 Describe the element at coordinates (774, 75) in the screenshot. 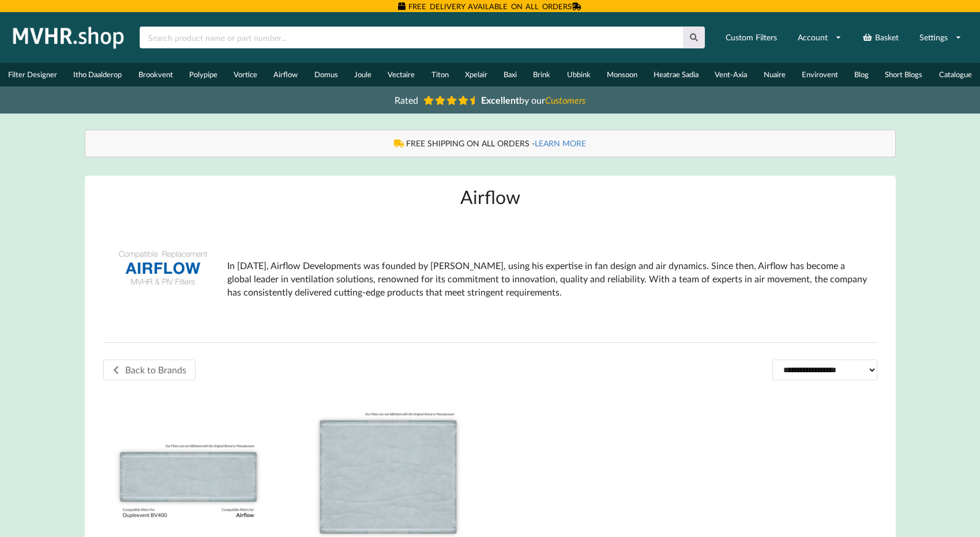

I see `a: Nuaire` at that location.